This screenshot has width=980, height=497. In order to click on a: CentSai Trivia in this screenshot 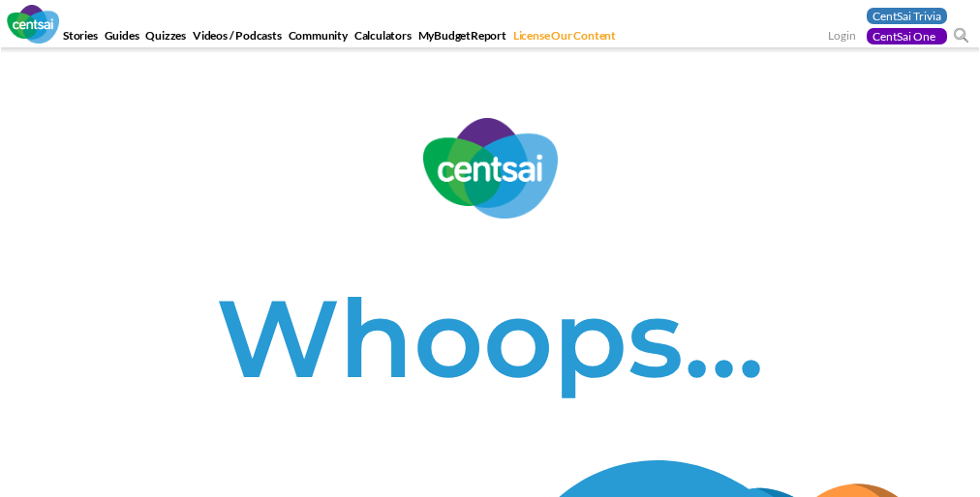, I will do `click(907, 16)`.